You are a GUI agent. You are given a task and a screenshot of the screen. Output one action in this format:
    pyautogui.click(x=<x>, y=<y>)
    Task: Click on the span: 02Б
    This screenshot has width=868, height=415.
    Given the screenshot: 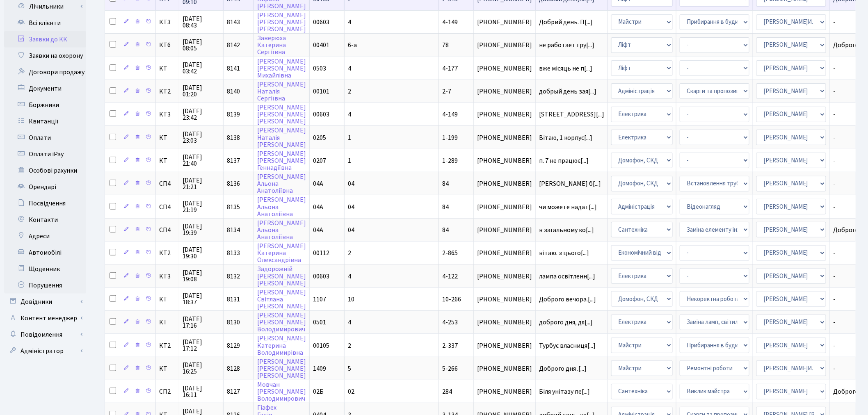 What is the action you would take?
    pyautogui.click(x=318, y=392)
    